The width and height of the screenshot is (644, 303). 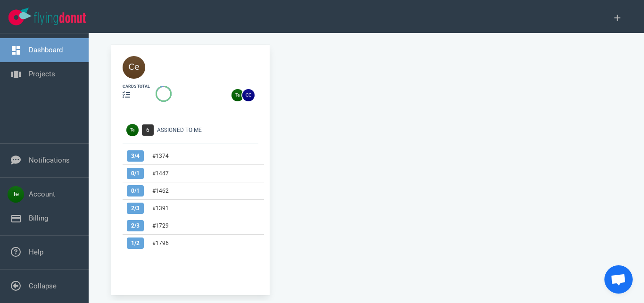 I want to click on a: #1447, so click(x=160, y=173).